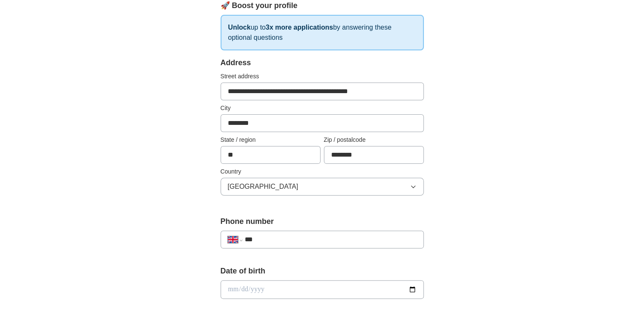 The width and height of the screenshot is (644, 309). What do you see at coordinates (374, 140) in the screenshot?
I see `label: Zip / postalcode` at bounding box center [374, 140].